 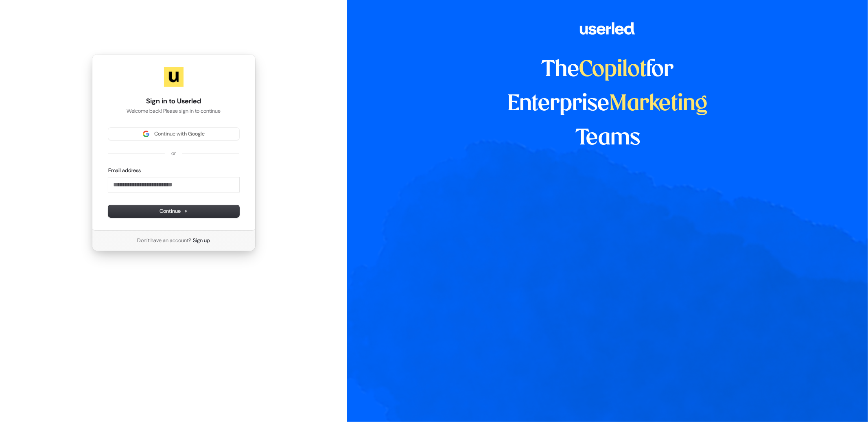 What do you see at coordinates (164, 241) in the screenshot?
I see `span: Don’t have an account?` at bounding box center [164, 241].